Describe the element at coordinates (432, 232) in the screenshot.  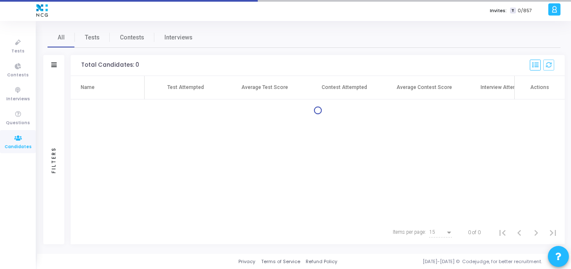
I see `span: 15` at that location.